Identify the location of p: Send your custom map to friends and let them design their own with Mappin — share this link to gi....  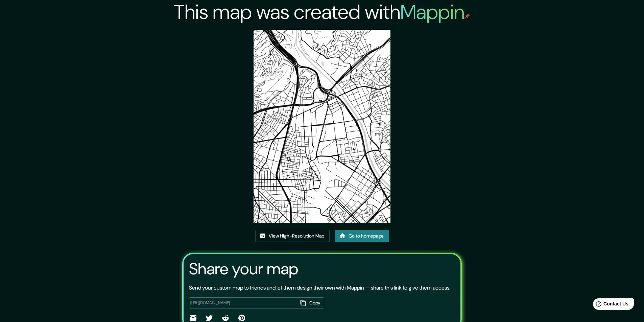
(319, 288).